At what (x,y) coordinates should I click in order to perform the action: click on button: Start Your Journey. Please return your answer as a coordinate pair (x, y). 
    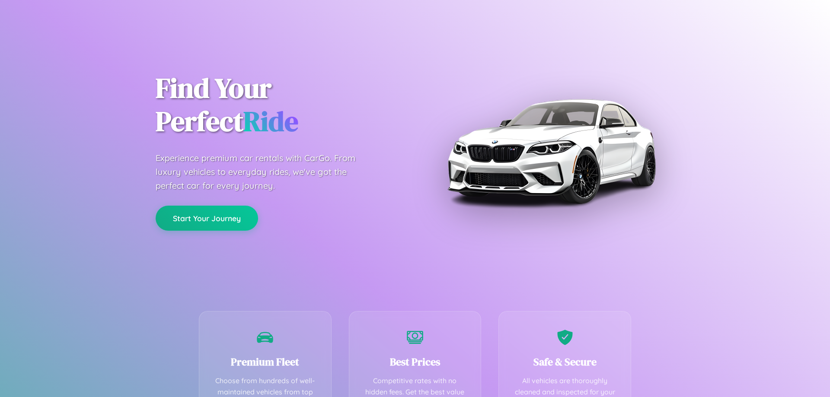
    Looking at the image, I should click on (207, 218).